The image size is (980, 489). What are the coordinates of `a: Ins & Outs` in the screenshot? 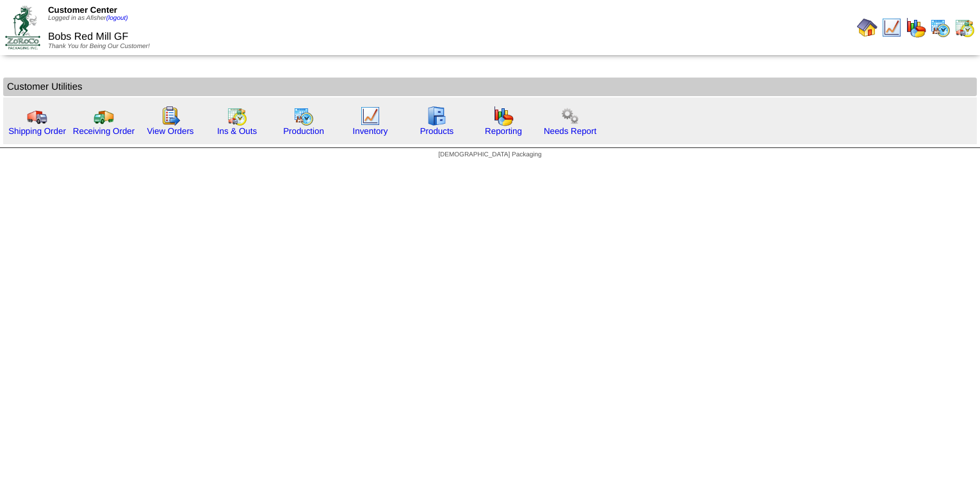 It's located at (237, 131).